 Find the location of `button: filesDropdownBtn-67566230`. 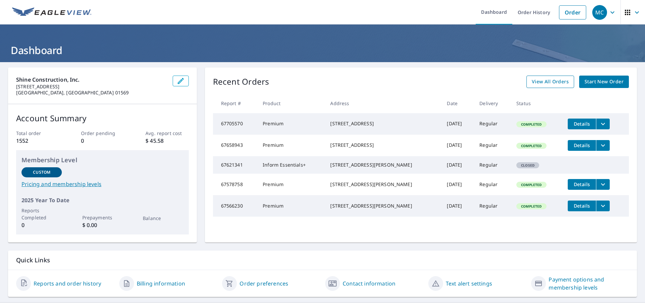

button: filesDropdownBtn-67566230 is located at coordinates (603, 206).